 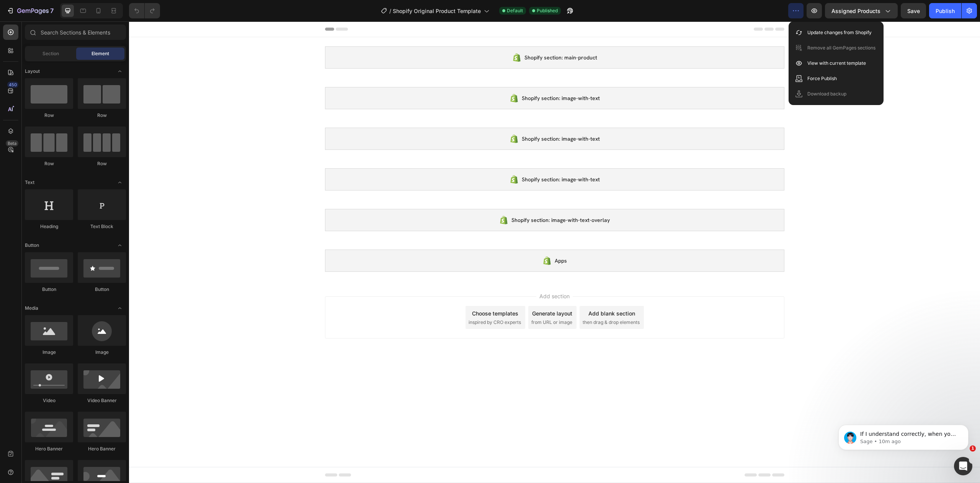 What do you see at coordinates (30, 11) in the screenshot?
I see `button: 7` at bounding box center [30, 11].